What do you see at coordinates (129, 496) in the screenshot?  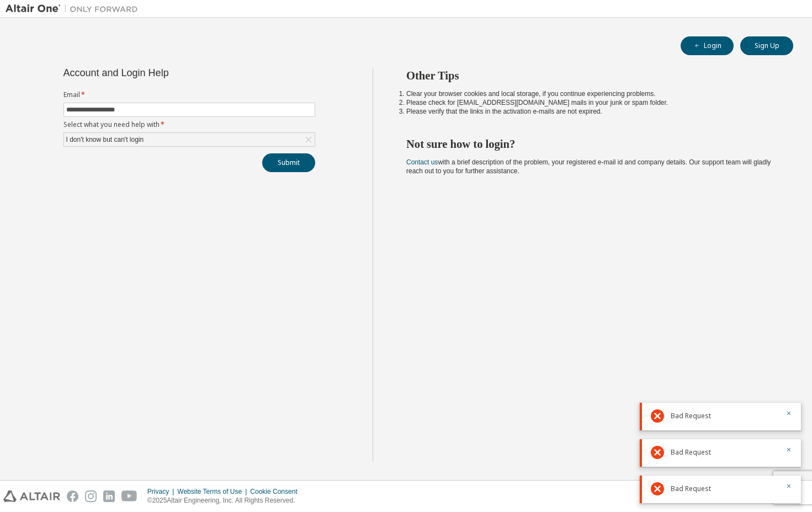 I see `img: youtube.svg` at bounding box center [129, 496].